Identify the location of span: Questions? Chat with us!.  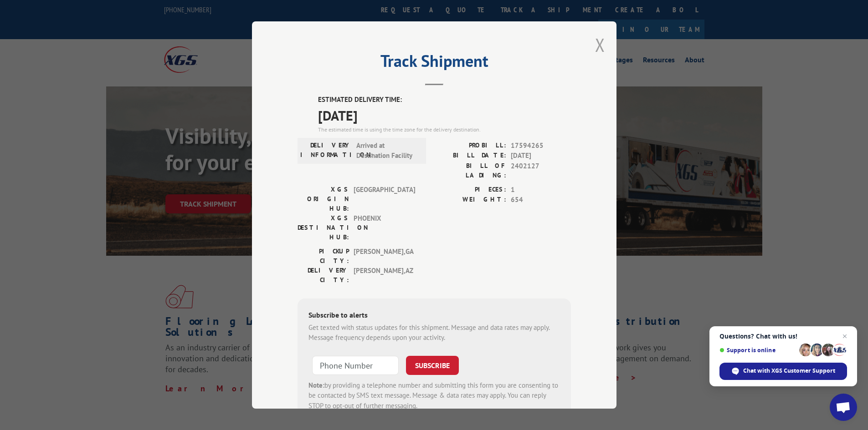
(783, 337).